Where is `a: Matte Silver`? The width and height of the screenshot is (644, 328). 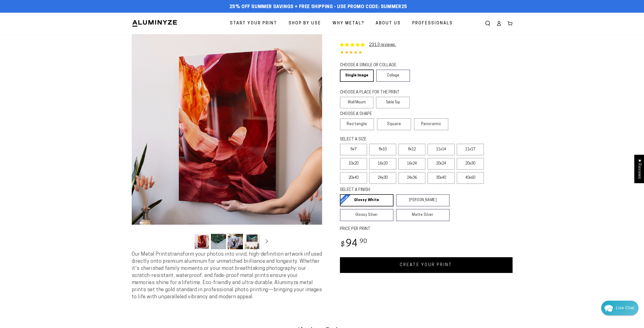 a: Matte Silver is located at coordinates (423, 215).